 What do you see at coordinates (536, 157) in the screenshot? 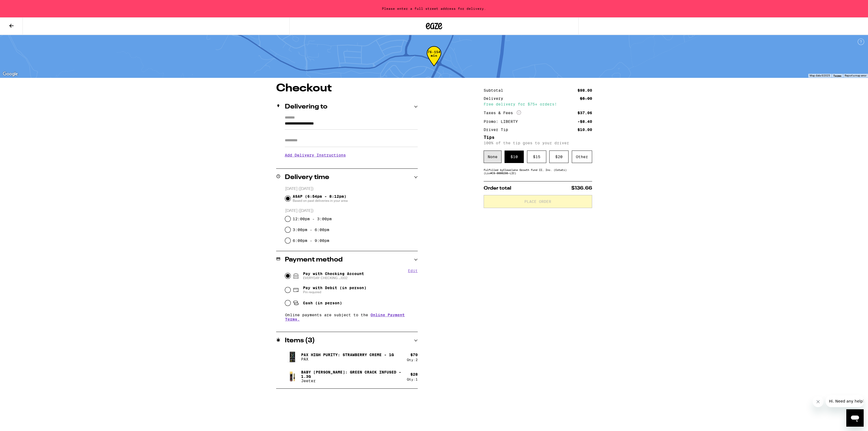
I see `div: $ 15` at bounding box center [536, 157].